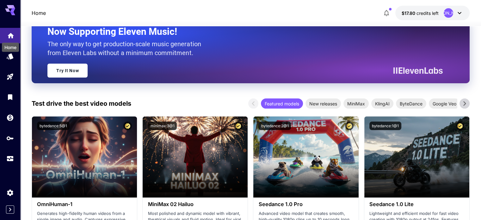 The height and width of the screenshot is (220, 481). What do you see at coordinates (323, 103) in the screenshot?
I see `span: New releases` at bounding box center [323, 103].